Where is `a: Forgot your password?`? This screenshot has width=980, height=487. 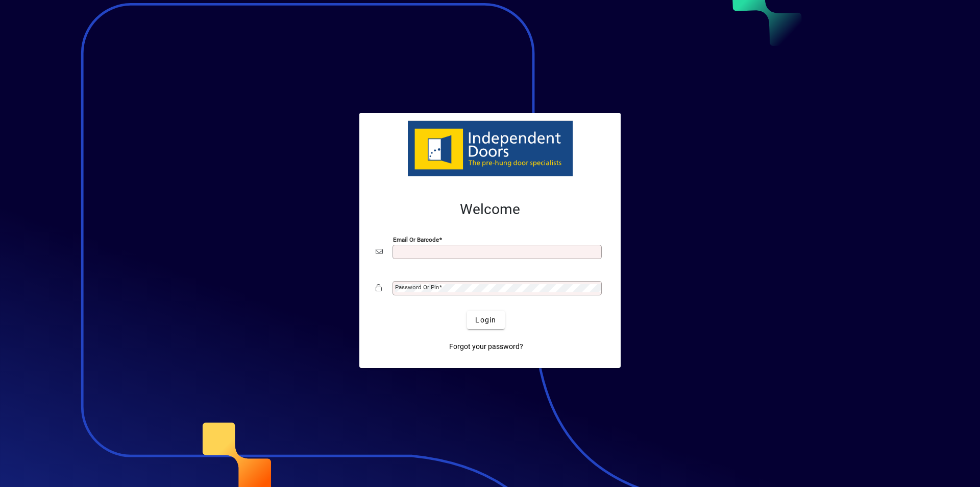
a: Forgot your password? is located at coordinates (486, 346).